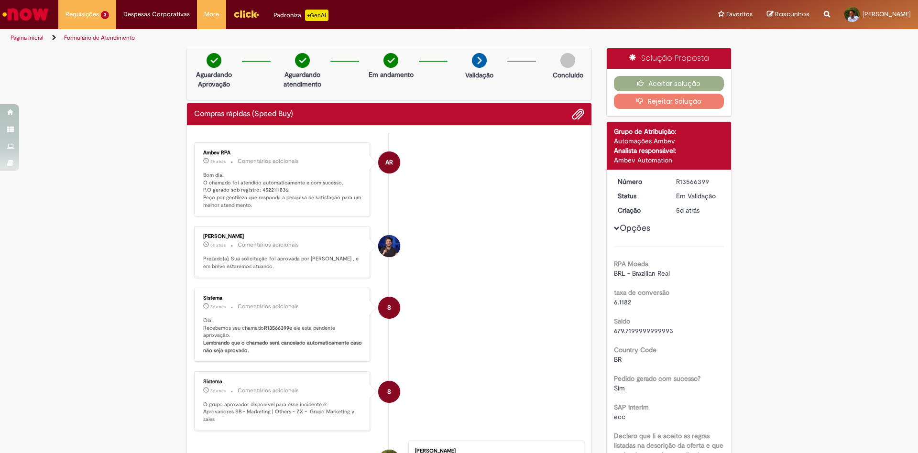 The image size is (918, 453). What do you see at coordinates (698, 182) in the screenshot?
I see `div: R13566399` at bounding box center [698, 182].